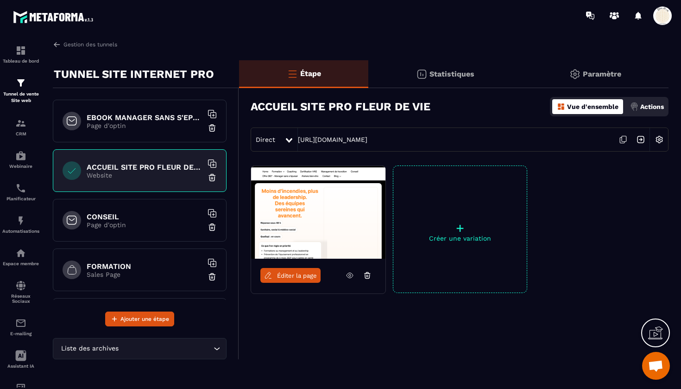 The width and height of the screenshot is (681, 389). I want to click on img: bars-o.4a397970.svg, so click(292, 74).